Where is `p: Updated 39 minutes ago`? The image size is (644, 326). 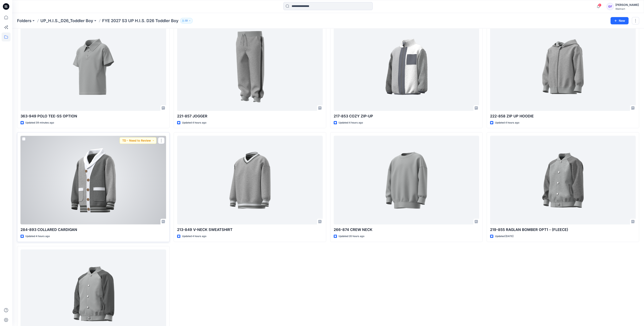 p: Updated 39 minutes ago is located at coordinates (40, 123).